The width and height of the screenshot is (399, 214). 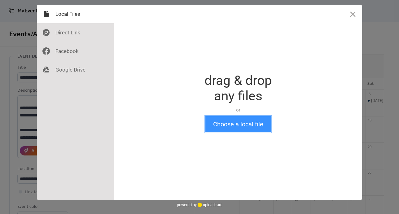 What do you see at coordinates (353, 14) in the screenshot?
I see `button: Close` at bounding box center [353, 14].